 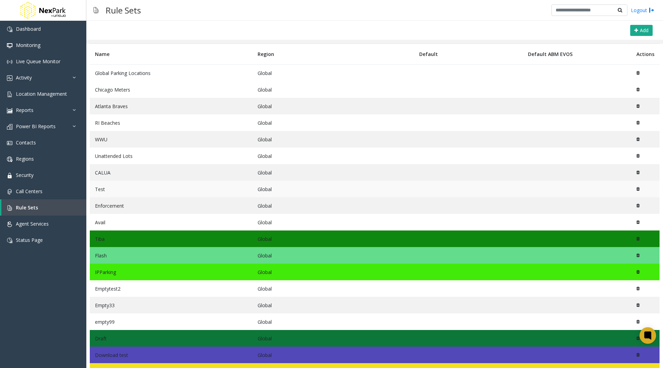 I want to click on th: Actions, so click(x=645, y=54).